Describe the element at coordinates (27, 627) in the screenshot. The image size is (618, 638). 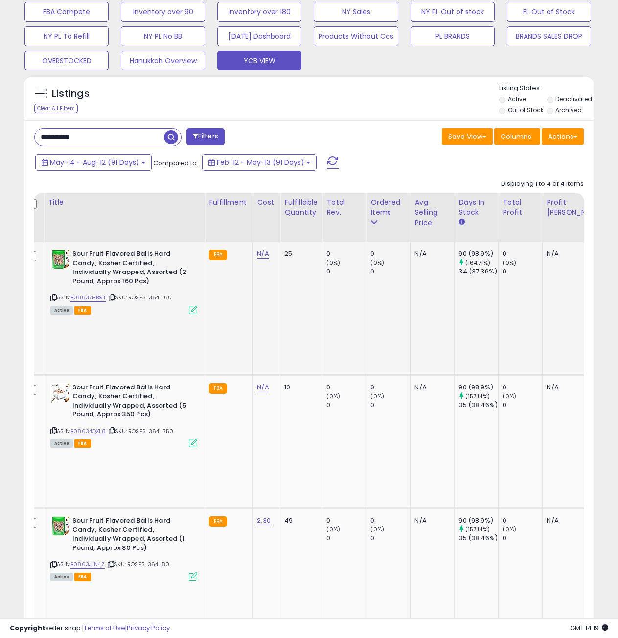
I see `strong: Copyright` at that location.